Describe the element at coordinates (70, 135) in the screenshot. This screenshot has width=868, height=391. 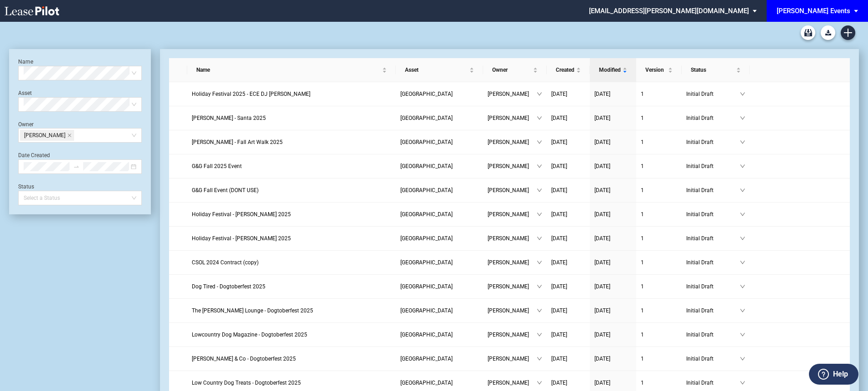
I see `span: close` at that location.